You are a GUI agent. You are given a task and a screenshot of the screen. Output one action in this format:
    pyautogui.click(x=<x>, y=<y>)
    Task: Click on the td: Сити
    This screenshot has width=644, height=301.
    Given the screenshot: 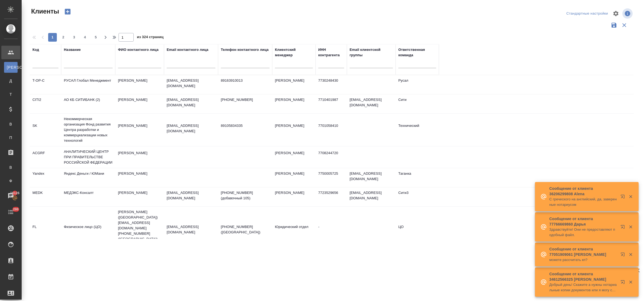 What is the action you would take?
    pyautogui.click(x=417, y=104)
    